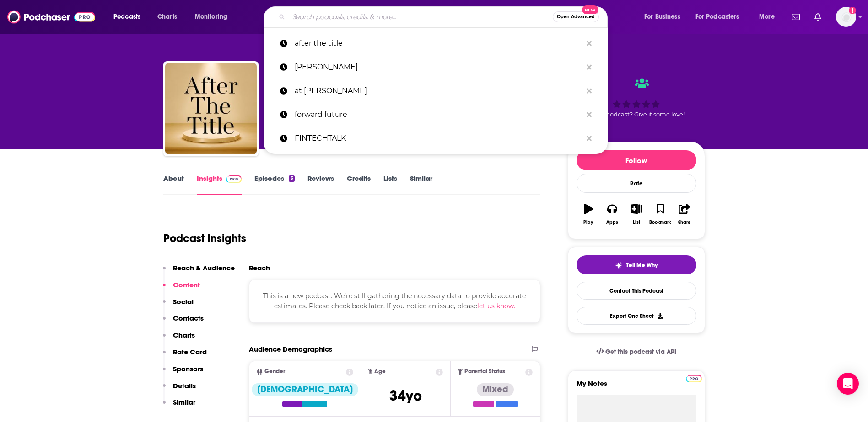 This screenshot has width=868, height=422. Describe the element at coordinates (179, 390) in the screenshot. I see `button: Details` at that location.